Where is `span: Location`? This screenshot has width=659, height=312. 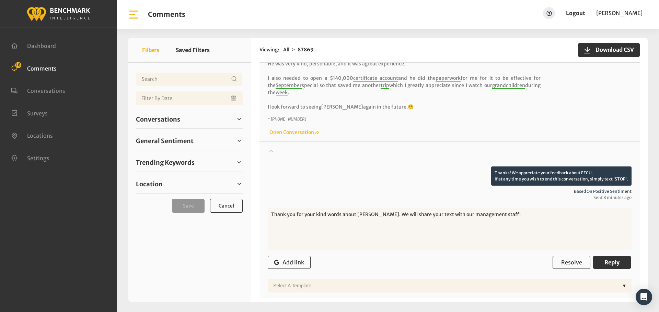
span: Location is located at coordinates (149, 184).